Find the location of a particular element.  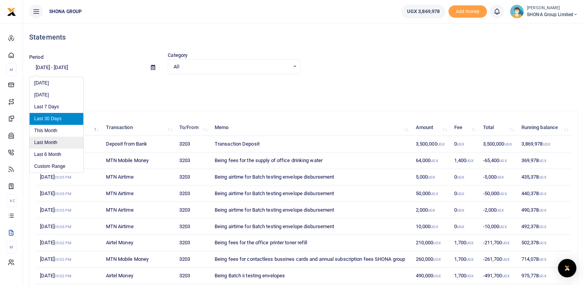

span: SHONA GROUP is located at coordinates (65, 12).